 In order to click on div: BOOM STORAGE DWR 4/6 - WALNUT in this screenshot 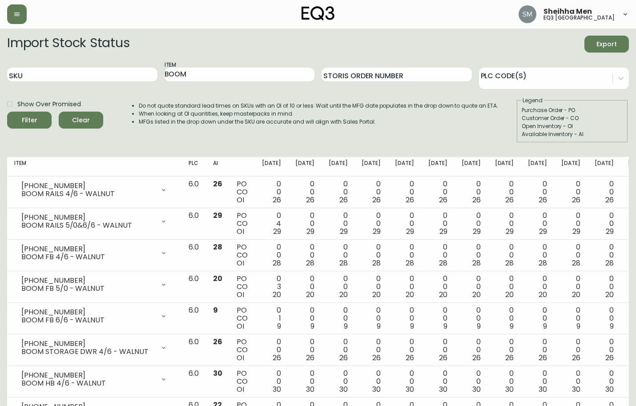, I will do `click(88, 352)`.